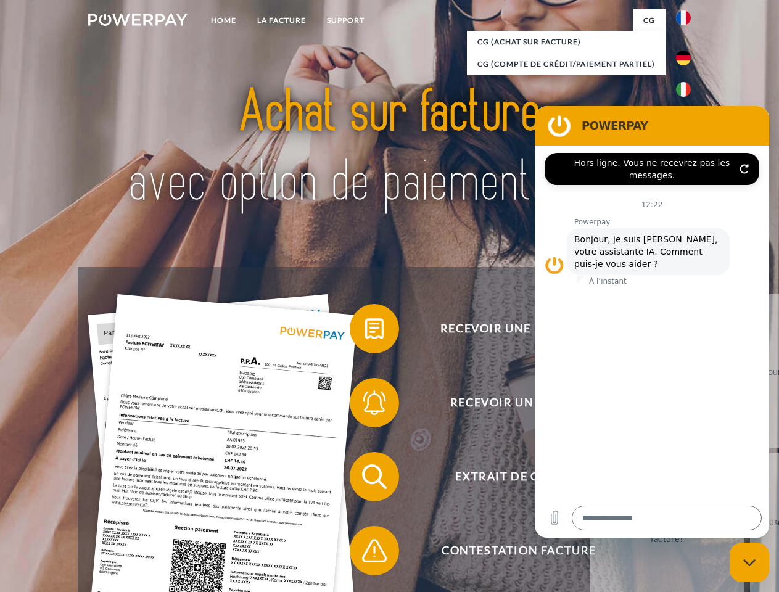 This screenshot has width=779, height=592. What do you see at coordinates (510, 551) in the screenshot?
I see `button: Contestation Facture` at bounding box center [510, 551].